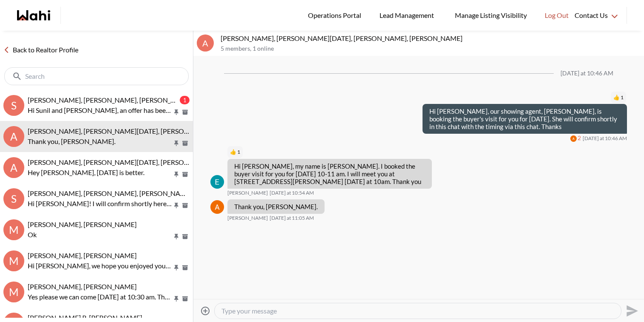 The height and width of the screenshot is (322, 644). Describe the element at coordinates (292, 218) in the screenshot. I see `time: 2025-08-31T15:05:24.345Z` at that location.